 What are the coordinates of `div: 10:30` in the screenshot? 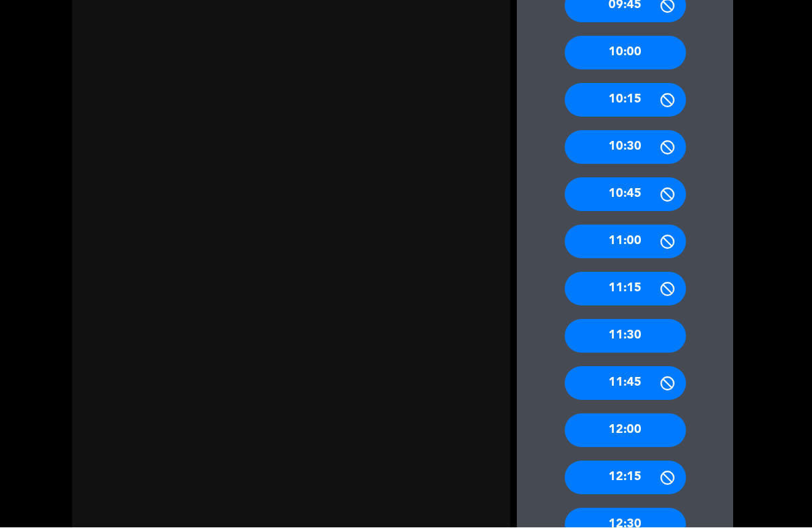 It's located at (625, 148).